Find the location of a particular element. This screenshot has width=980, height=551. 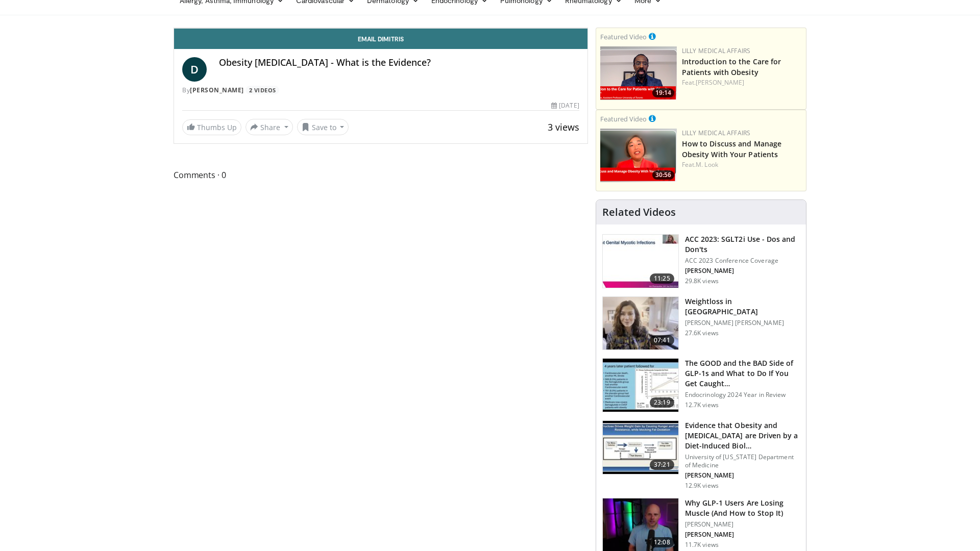

button: Share is located at coordinates (269, 127).